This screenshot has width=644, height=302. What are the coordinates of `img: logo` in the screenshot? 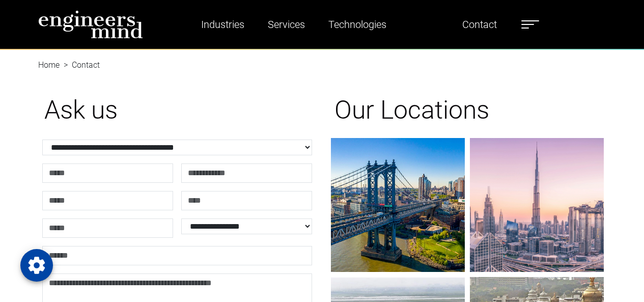 It's located at (91, 24).